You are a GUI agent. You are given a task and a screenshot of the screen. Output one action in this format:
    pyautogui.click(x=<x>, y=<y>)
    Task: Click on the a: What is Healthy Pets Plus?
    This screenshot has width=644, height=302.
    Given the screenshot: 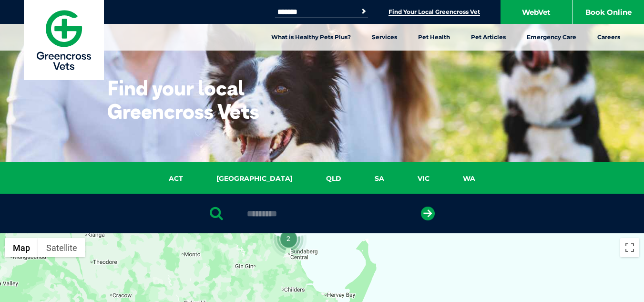 What is the action you would take?
    pyautogui.click(x=311, y=37)
    